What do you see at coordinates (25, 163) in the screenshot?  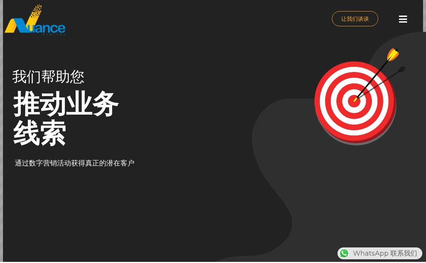 I see `div: 过` at bounding box center [25, 163].